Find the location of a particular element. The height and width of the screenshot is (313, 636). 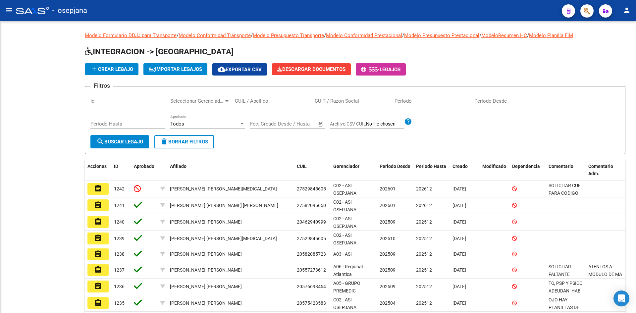

input: Fecha inicio is located at coordinates (264, 124).